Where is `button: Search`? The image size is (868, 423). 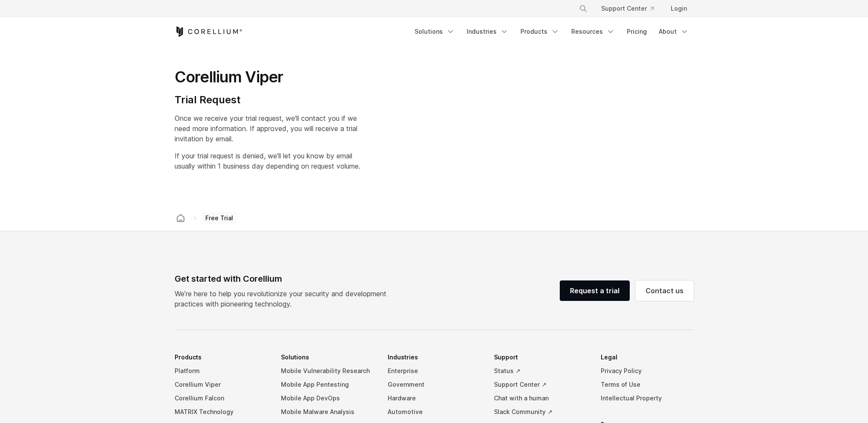
button: Search is located at coordinates (583, 9).